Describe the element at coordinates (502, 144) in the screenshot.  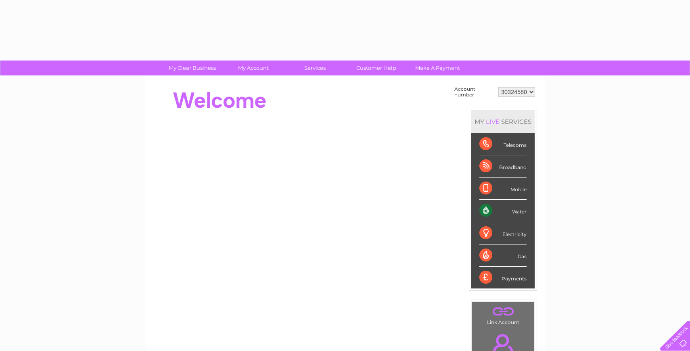
I see `div: Telecoms` at that location.